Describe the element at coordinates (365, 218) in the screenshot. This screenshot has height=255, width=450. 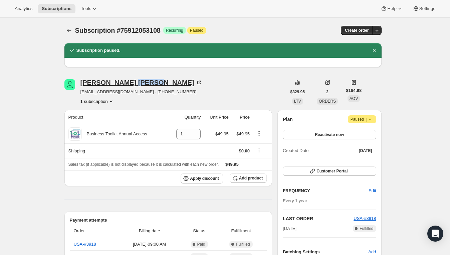
I see `button: USA-#3918` at that location.